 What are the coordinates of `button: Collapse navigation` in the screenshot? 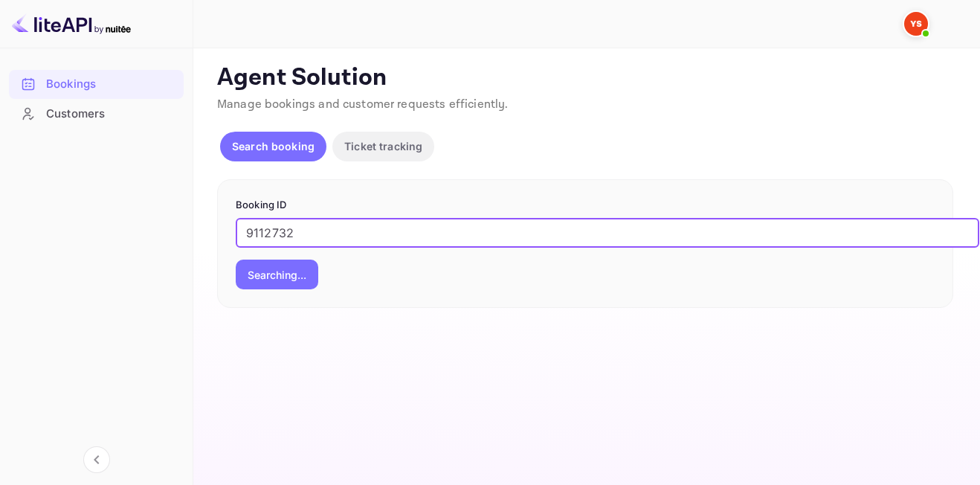 It's located at (97, 460).